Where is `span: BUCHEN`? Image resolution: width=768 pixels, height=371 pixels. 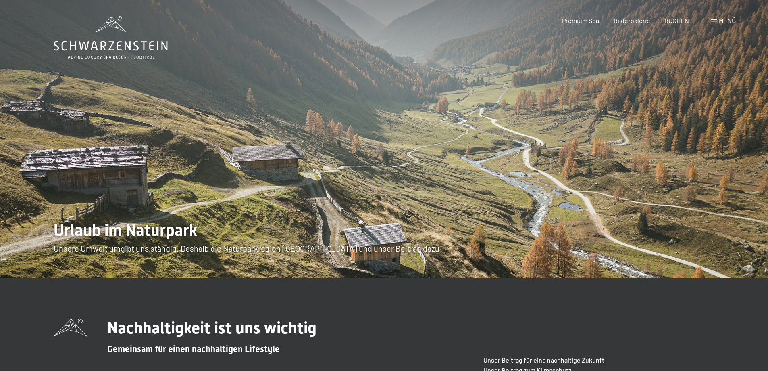 span: BUCHEN is located at coordinates (677, 20).